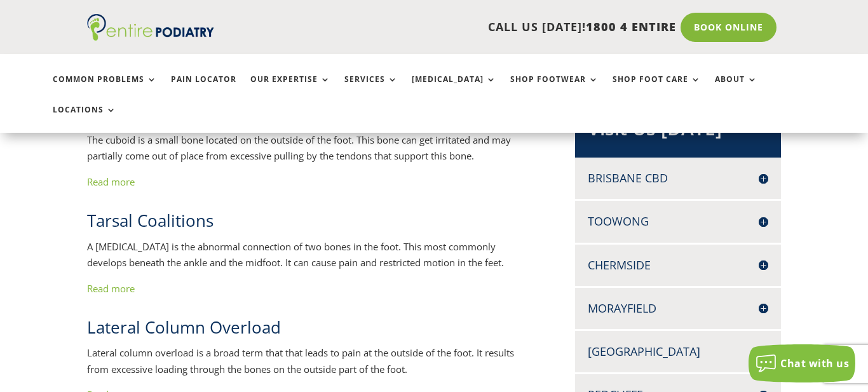 This screenshot has height=392, width=868. I want to click on span: Lateral Column Overload, so click(184, 327).